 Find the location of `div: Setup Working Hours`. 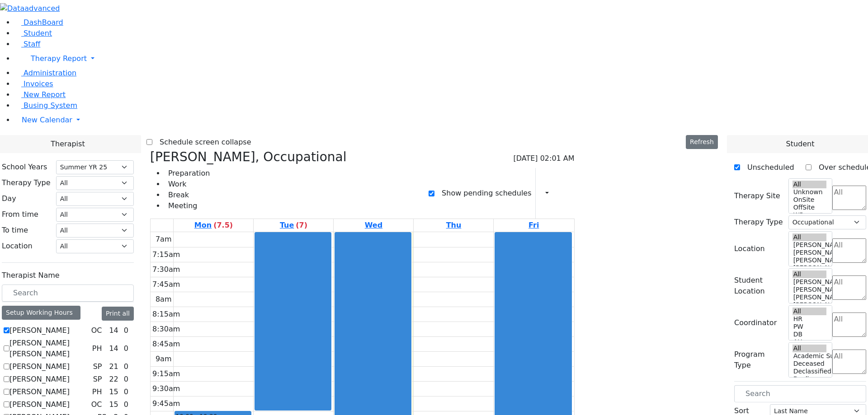

div: Setup Working Hours is located at coordinates (41, 313).